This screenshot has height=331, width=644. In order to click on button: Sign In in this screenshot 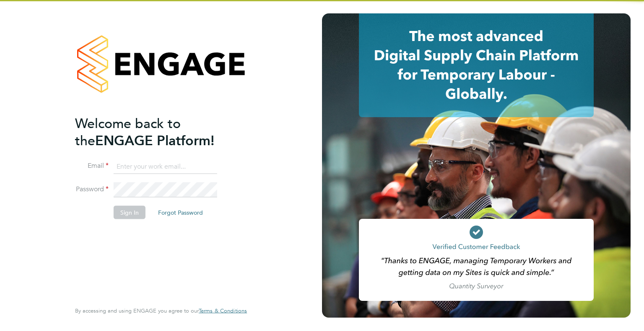, I will do `click(130, 213)`.